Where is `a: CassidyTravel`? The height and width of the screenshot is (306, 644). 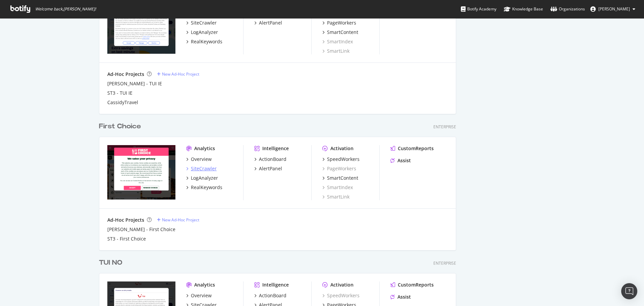 a: CassidyTravel is located at coordinates (123, 102).